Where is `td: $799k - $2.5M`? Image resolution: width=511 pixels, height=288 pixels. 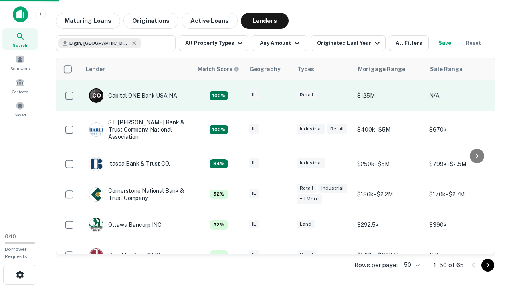 td: $799k - $2.5M is located at coordinates (461, 164).